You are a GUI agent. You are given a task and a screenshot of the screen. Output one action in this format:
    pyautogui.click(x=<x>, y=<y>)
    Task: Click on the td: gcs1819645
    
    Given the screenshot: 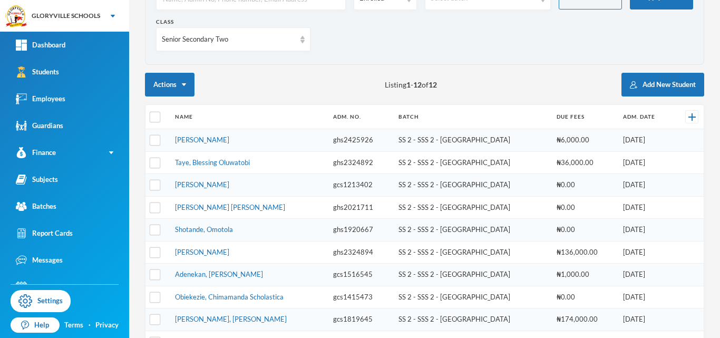 What is the action you would take?
    pyautogui.click(x=360, y=319)
    